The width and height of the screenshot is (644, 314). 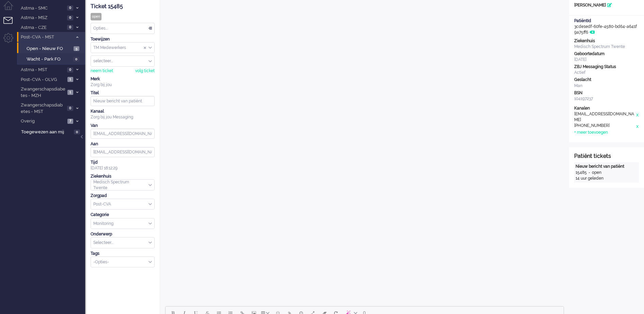 What do you see at coordinates (607, 54) in the screenshot?
I see `div: Geboortedatum` at bounding box center [607, 54].